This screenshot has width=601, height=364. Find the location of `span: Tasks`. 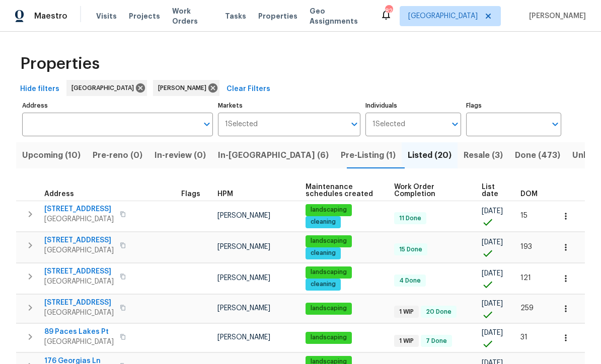

span: Tasks is located at coordinates (236, 16).